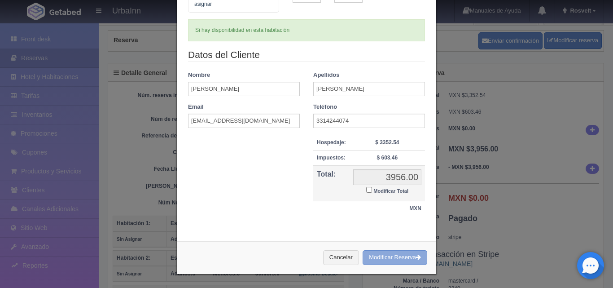 The width and height of the screenshot is (613, 288). I want to click on strong: MXN, so click(415, 208).